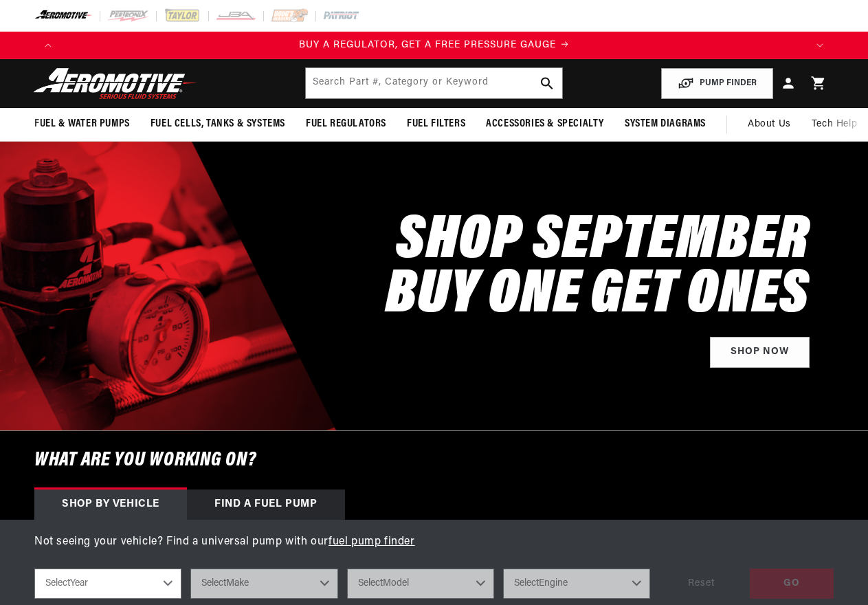 The width and height of the screenshot is (868, 605). I want to click on div: 1 of 4, so click(434, 45).